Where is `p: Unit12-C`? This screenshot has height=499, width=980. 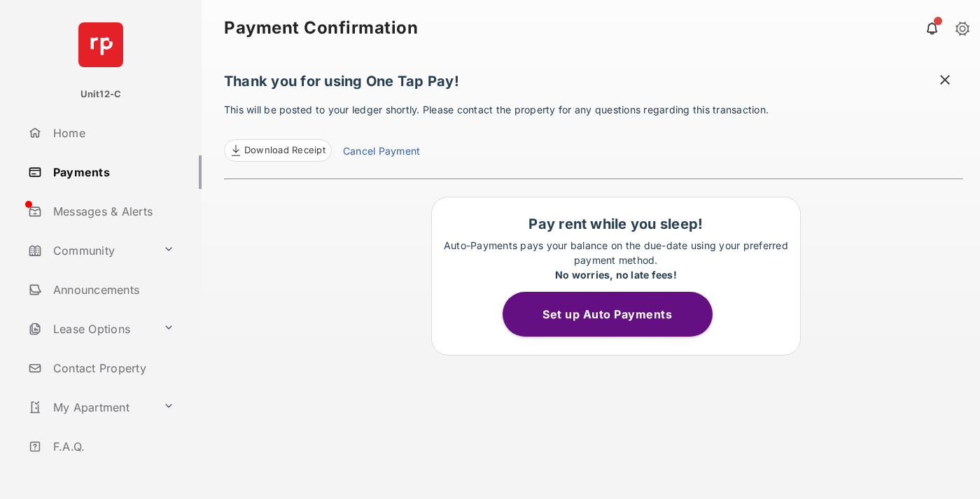
p: Unit12-C is located at coordinates (101, 94).